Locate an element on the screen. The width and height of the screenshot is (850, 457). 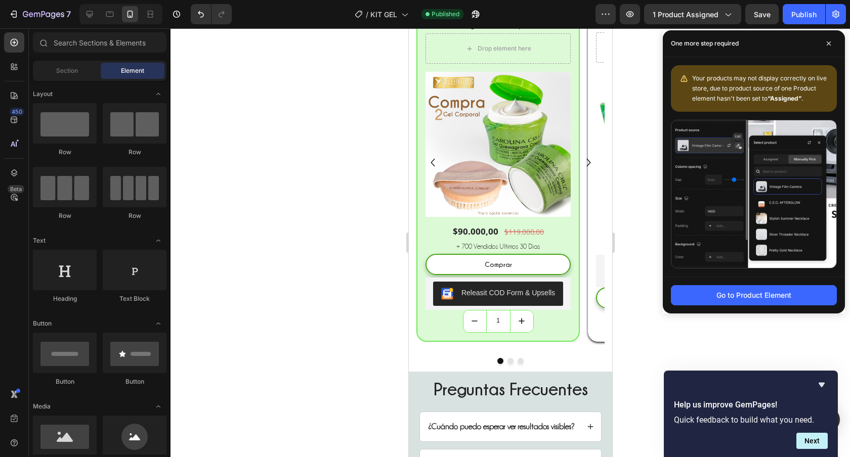
button: Save is located at coordinates (762, 14).